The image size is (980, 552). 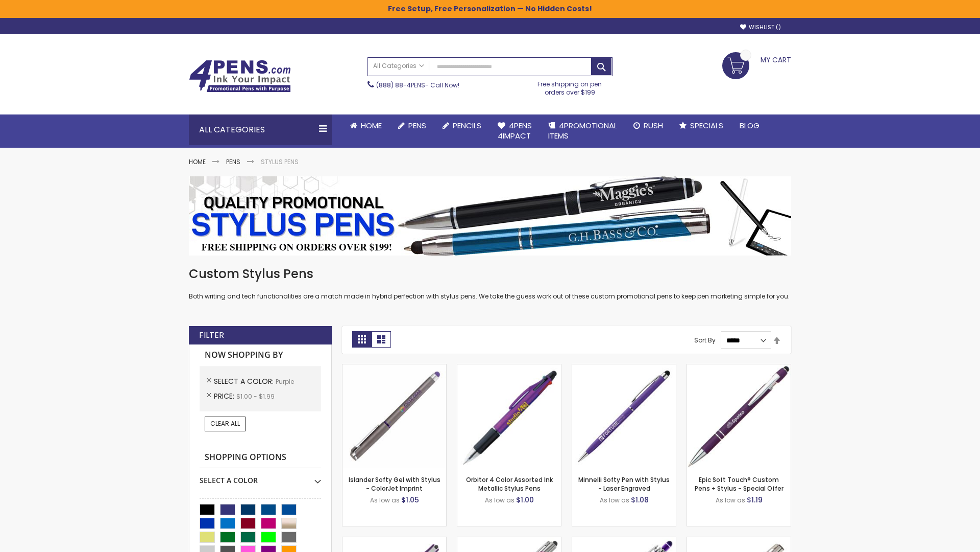 What do you see at coordinates (582, 130) in the screenshot?
I see `a: 4PROMOTIONALITEMS` at bounding box center [582, 130].